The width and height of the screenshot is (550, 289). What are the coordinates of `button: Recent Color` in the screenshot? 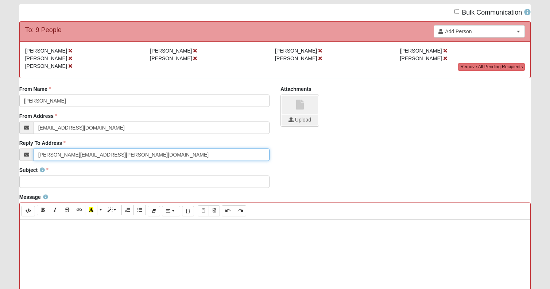 It's located at (91, 210).